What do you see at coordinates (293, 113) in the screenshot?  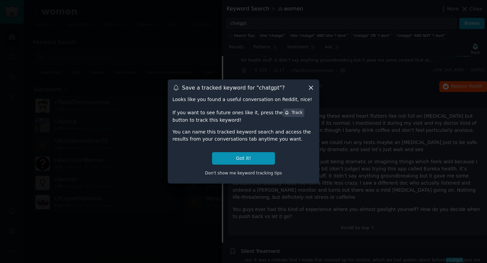 I see `div: Track` at bounding box center [293, 113].